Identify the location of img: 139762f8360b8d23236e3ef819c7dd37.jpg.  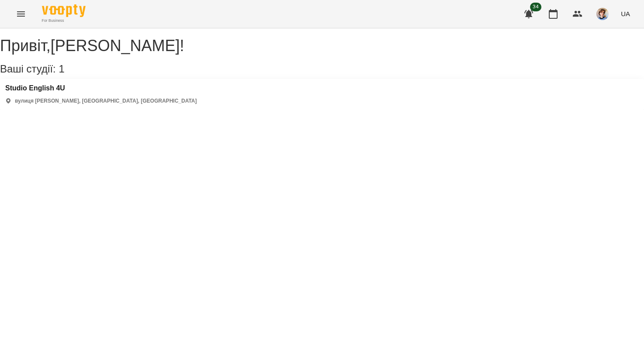
(603, 14).